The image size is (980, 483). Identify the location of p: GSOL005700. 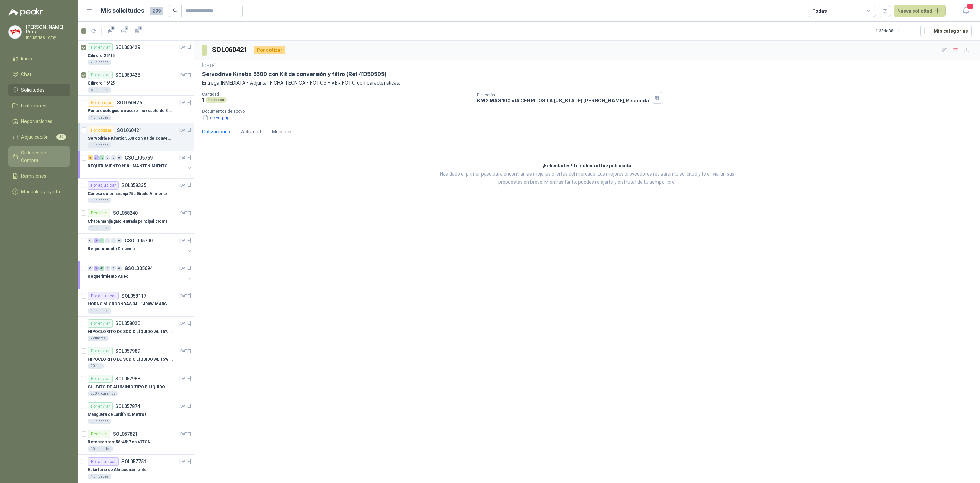
(139, 241).